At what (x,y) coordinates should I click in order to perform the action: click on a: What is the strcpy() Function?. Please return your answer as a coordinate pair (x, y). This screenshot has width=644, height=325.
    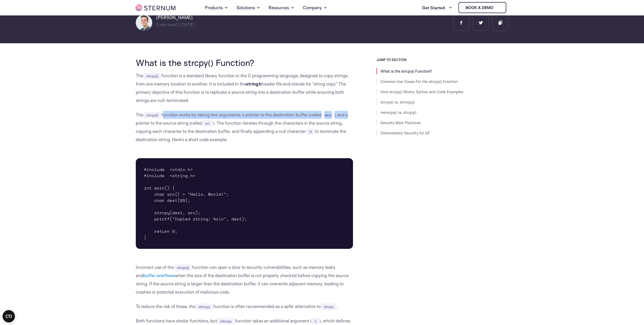
    Looking at the image, I should click on (406, 71).